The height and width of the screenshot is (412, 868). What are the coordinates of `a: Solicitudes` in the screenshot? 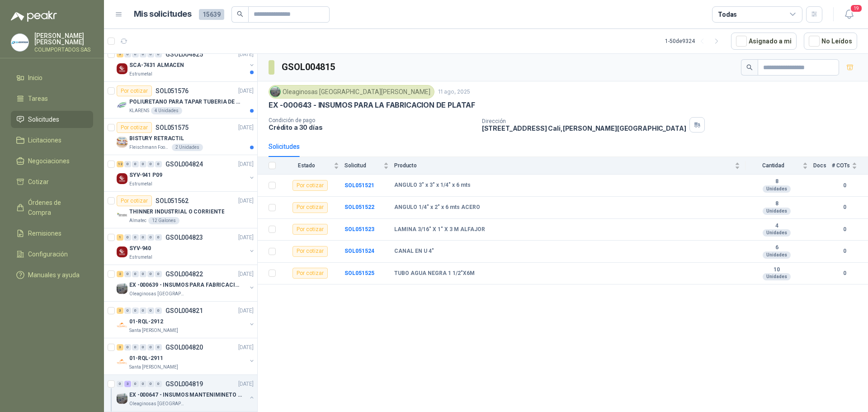 It's located at (52, 120).